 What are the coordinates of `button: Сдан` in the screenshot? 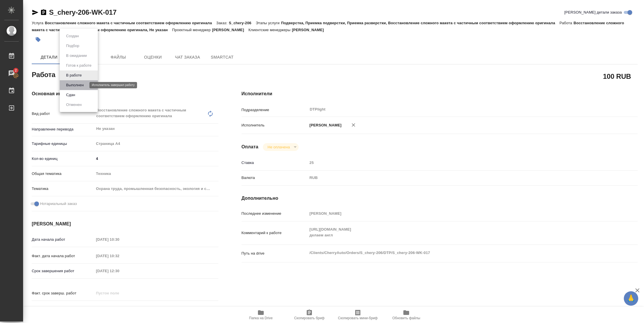 It's located at (70, 95).